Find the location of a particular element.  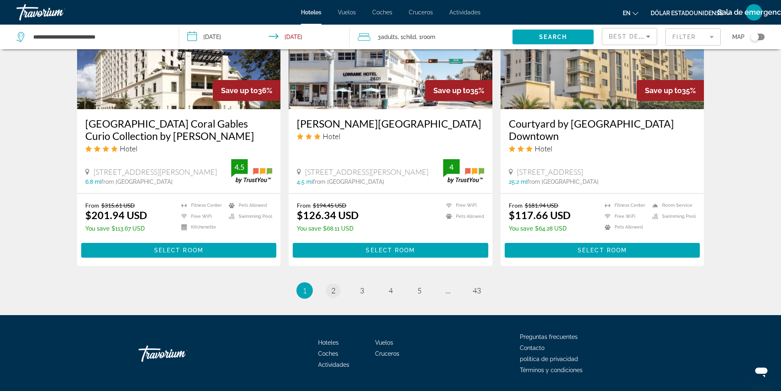

font: Coches is located at coordinates (328, 353).